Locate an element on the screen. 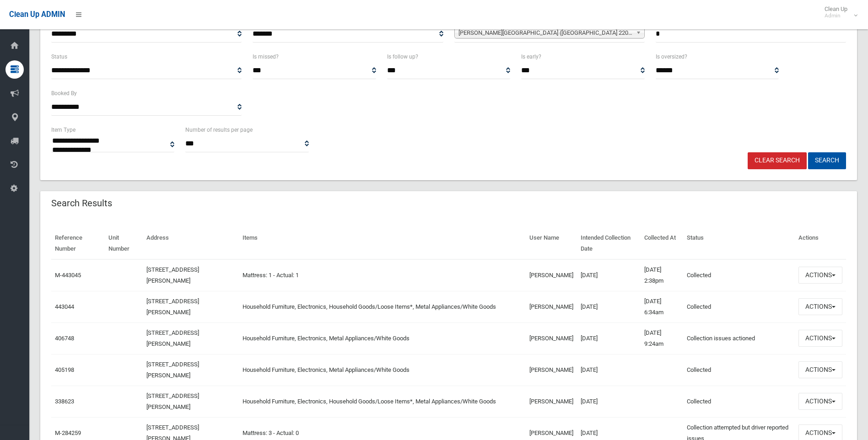  small: Admin is located at coordinates (836, 16).